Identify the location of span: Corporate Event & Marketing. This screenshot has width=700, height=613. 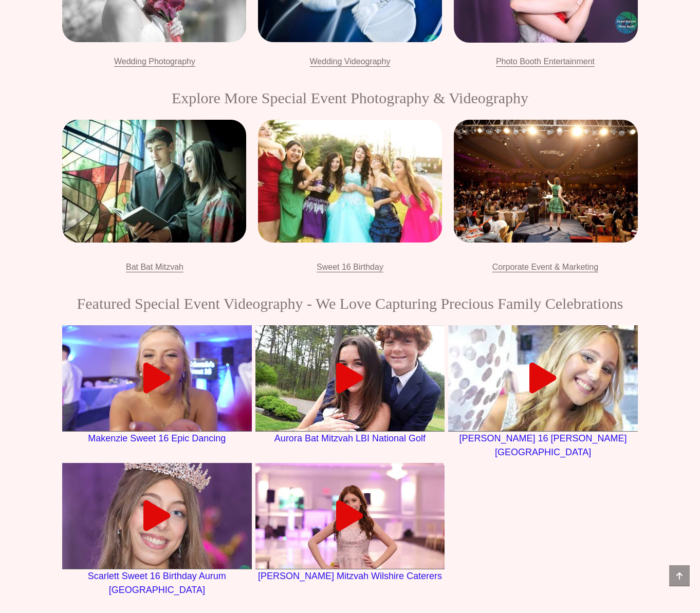
(545, 267).